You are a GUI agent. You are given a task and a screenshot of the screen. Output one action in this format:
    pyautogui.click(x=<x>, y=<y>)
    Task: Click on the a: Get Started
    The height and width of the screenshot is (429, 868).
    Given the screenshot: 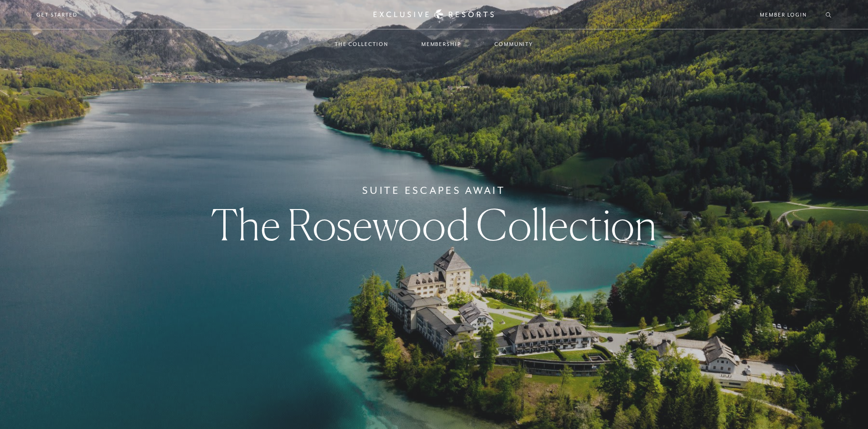 What is the action you would take?
    pyautogui.click(x=56, y=14)
    